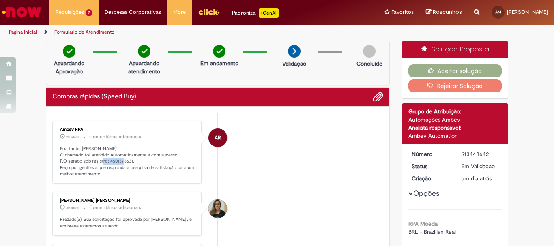 The height and width of the screenshot is (246, 554). What do you see at coordinates (432, 232) in the screenshot?
I see `span: BRL - Brazilian Real` at bounding box center [432, 232].